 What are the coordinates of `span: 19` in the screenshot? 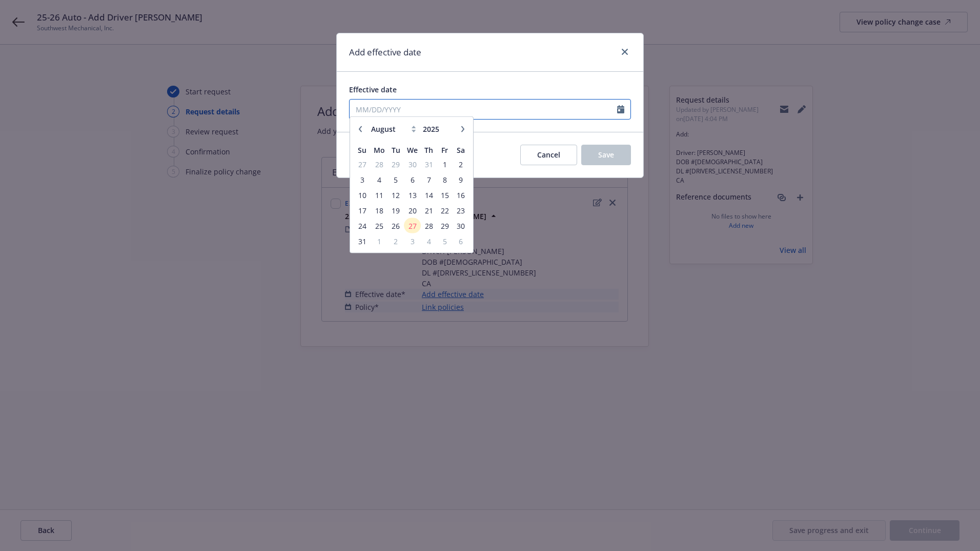 It's located at (396, 210).